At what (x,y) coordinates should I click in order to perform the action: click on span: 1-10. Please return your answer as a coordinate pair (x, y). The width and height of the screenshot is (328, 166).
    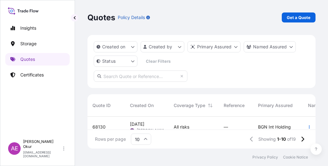
    Looking at the image, I should click on (281, 139).